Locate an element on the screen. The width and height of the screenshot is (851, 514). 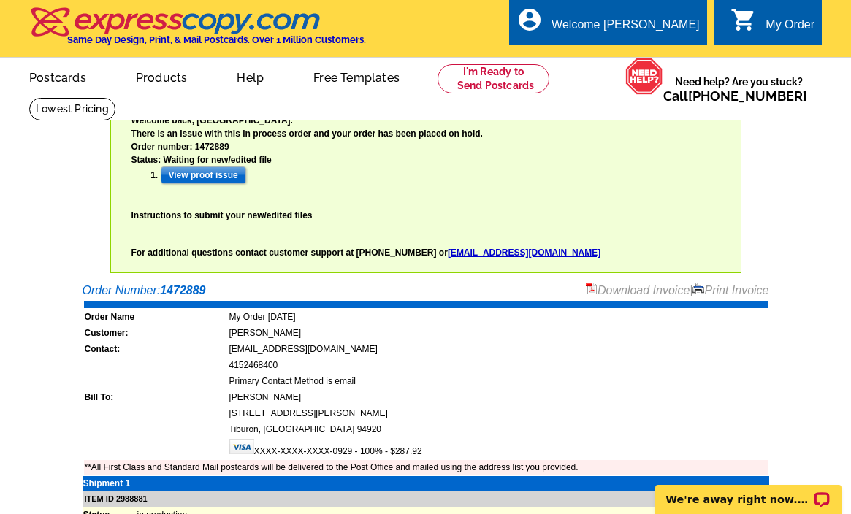
a: Products is located at coordinates (161, 76).